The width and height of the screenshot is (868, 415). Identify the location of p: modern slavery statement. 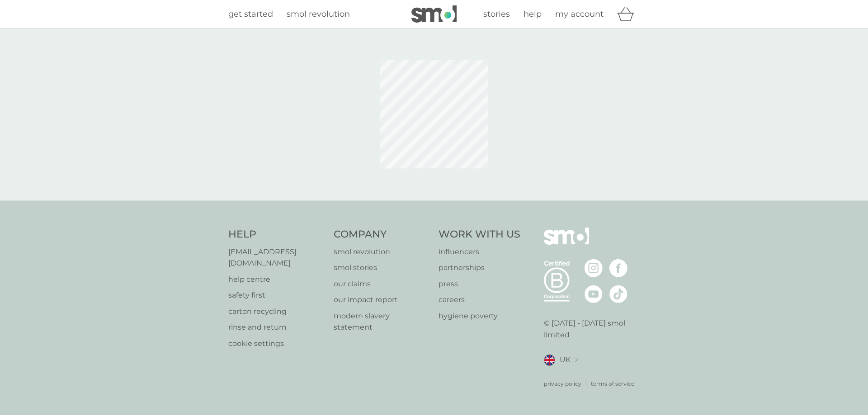
(381, 322).